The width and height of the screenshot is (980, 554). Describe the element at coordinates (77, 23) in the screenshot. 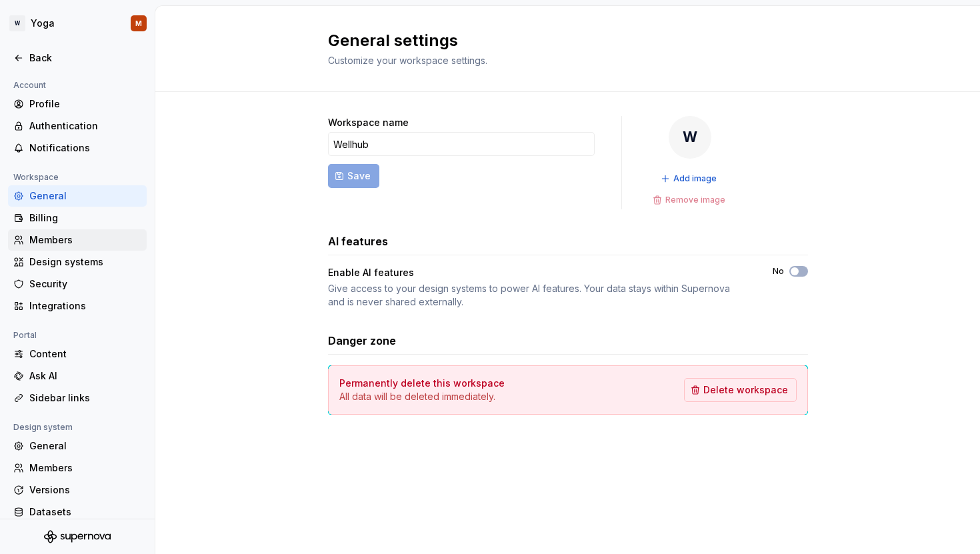

I see `button: WYogaM` at that location.